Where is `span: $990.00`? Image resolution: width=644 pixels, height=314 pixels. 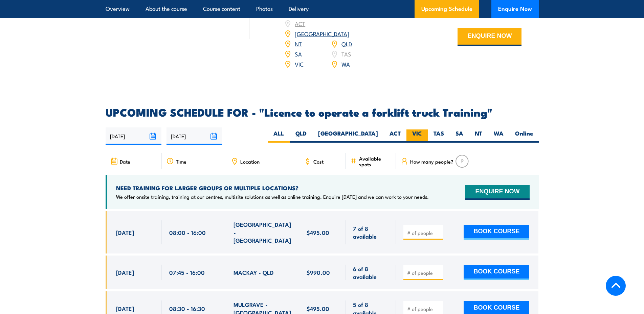 span: $990.00 is located at coordinates (318, 272).